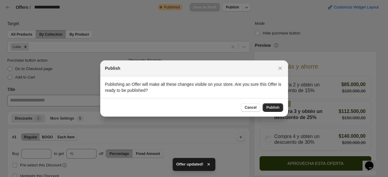 This screenshot has height=177, width=388. I want to click on span: Cancel, so click(250, 108).